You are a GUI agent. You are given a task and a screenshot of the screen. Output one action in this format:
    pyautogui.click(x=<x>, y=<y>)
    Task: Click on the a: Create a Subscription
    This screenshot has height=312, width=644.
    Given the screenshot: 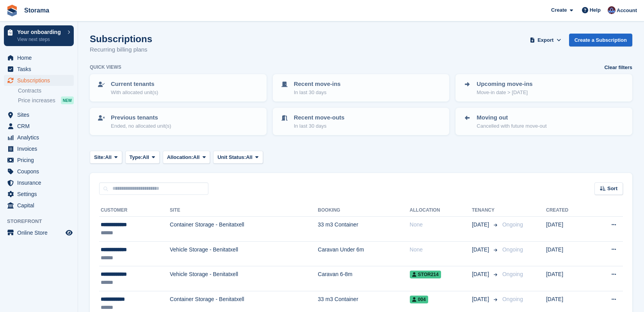 What is the action you would take?
    pyautogui.click(x=600, y=40)
    